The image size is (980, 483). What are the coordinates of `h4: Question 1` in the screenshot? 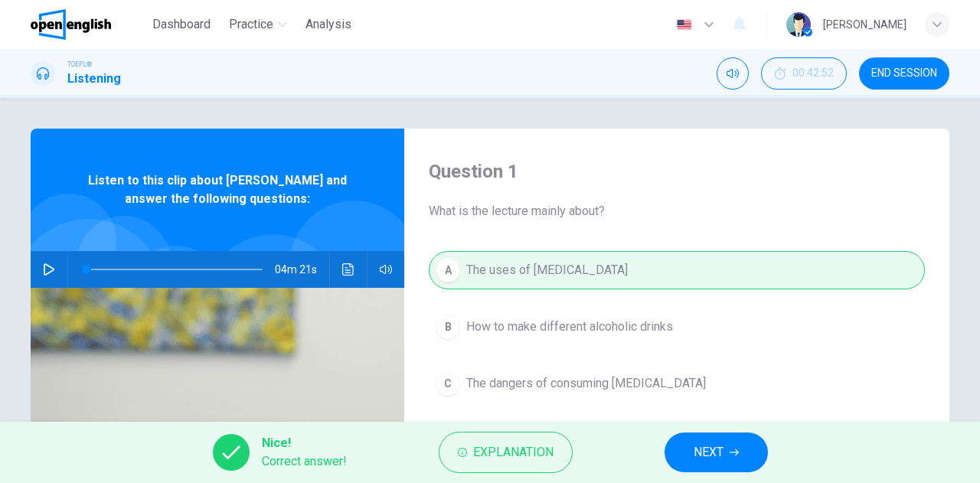 It's located at (676, 172).